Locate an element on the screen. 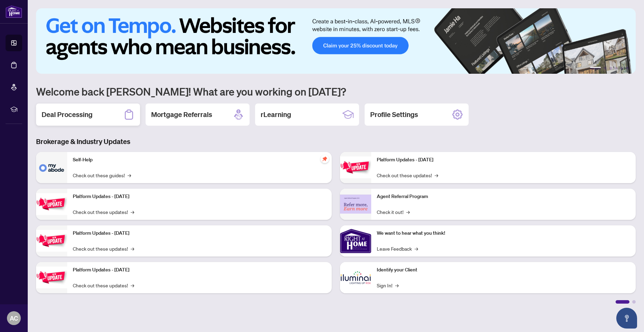  h2: rLearning is located at coordinates (276, 115).